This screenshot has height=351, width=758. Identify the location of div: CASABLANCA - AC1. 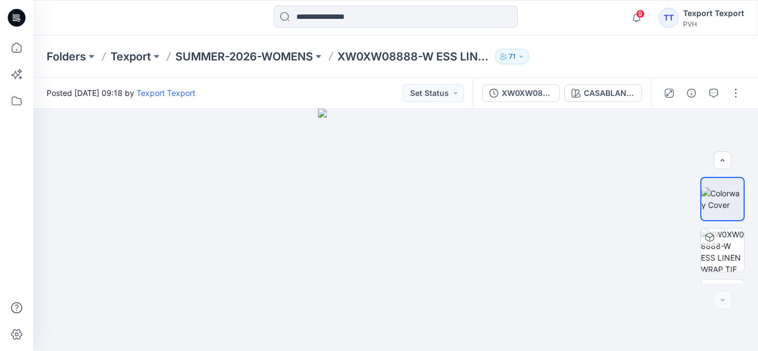
(609, 93).